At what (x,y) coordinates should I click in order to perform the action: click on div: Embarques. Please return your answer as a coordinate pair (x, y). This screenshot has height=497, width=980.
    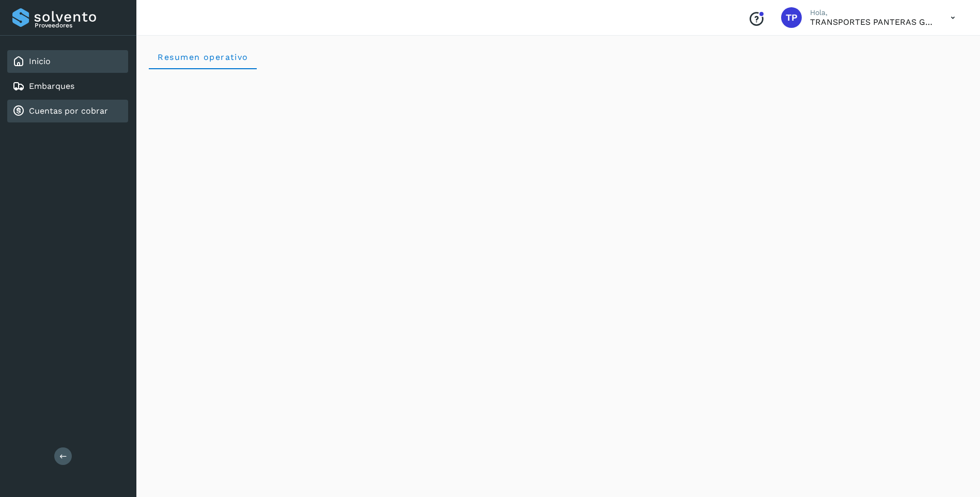
    Looking at the image, I should click on (67, 86).